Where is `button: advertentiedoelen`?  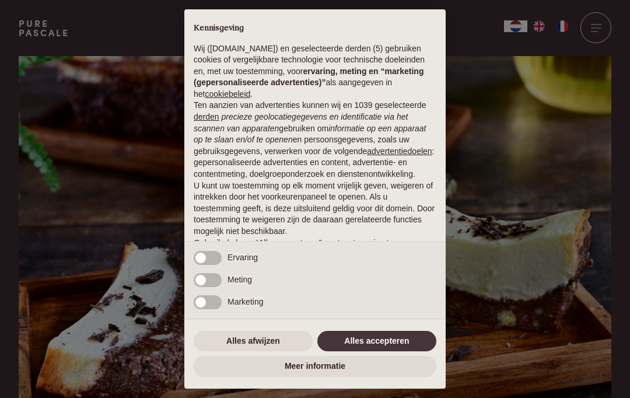 button: advertentiedoelen is located at coordinates (399, 152).